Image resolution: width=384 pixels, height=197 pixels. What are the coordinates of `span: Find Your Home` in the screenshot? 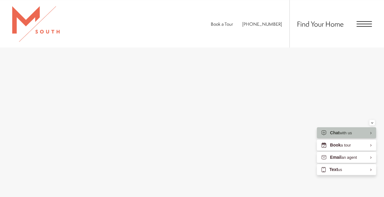 It's located at (320, 24).